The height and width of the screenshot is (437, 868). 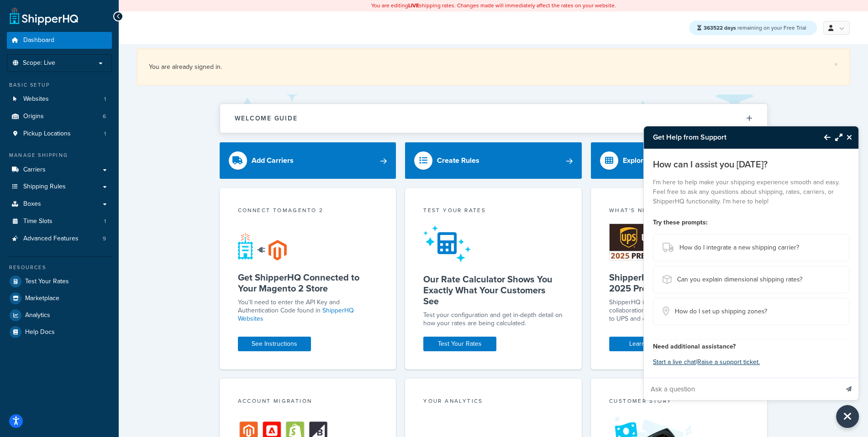 I want to click on span: Pickup Locations, so click(x=47, y=133).